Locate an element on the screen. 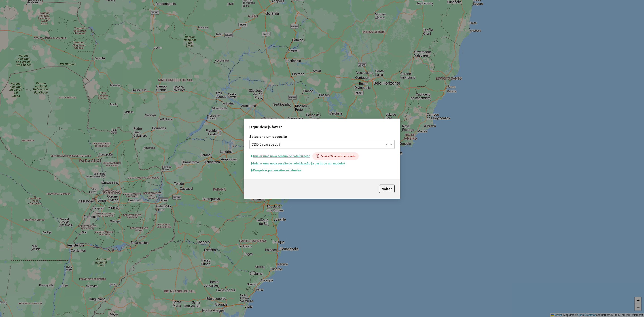  span: O que deseja fazer? is located at coordinates (266, 127).